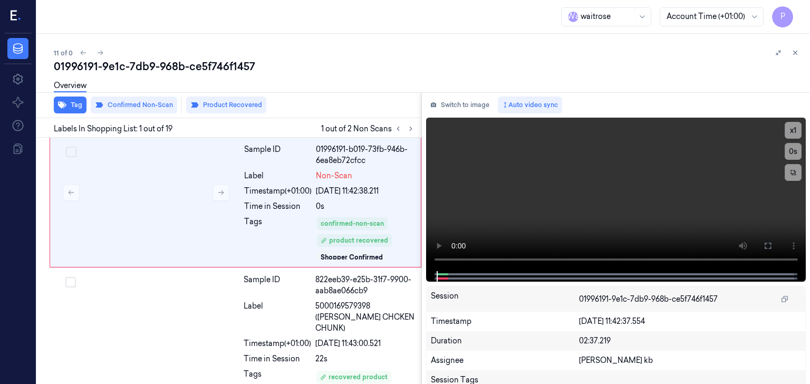 The width and height of the screenshot is (810, 384). Describe the element at coordinates (352, 257) in the screenshot. I see `div: Shopper Confirmed` at that location.